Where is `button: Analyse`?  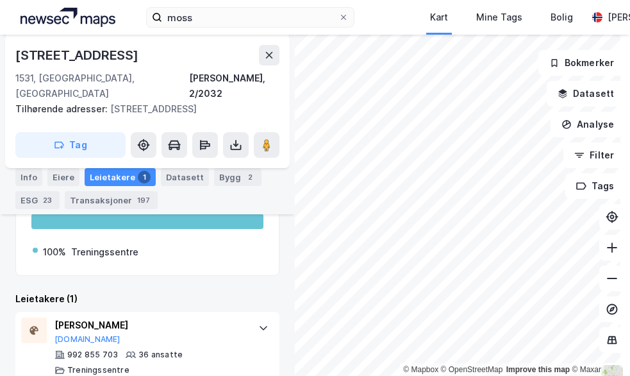
button: Analyse is located at coordinates (588, 124).